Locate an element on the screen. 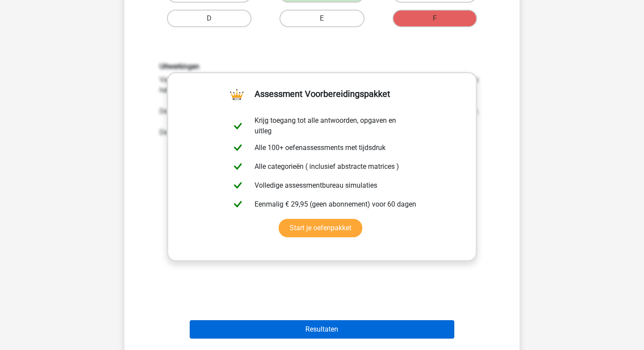 This screenshot has height=350, width=644. a: Start je oefenpakket is located at coordinates (320, 228).